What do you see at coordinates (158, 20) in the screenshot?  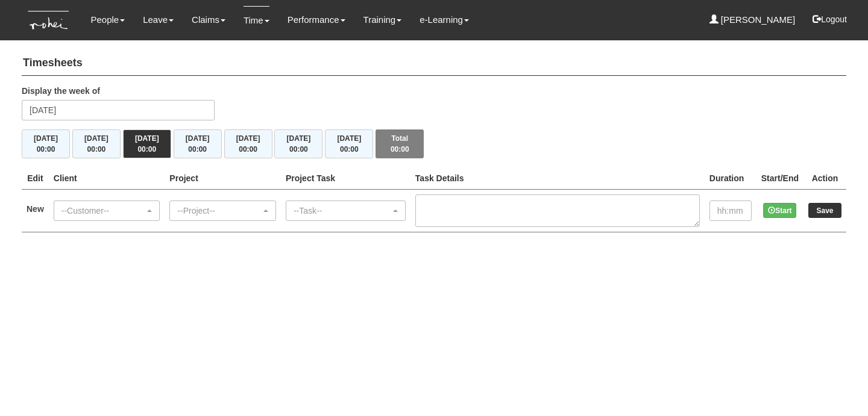 I see `a: Leave` at bounding box center [158, 20].